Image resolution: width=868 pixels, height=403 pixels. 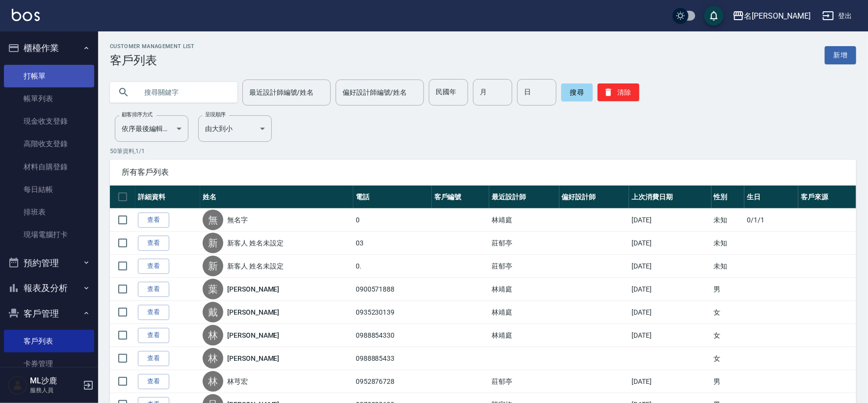 What do you see at coordinates (49, 341) in the screenshot?
I see `a: 客戶列表` at bounding box center [49, 341].